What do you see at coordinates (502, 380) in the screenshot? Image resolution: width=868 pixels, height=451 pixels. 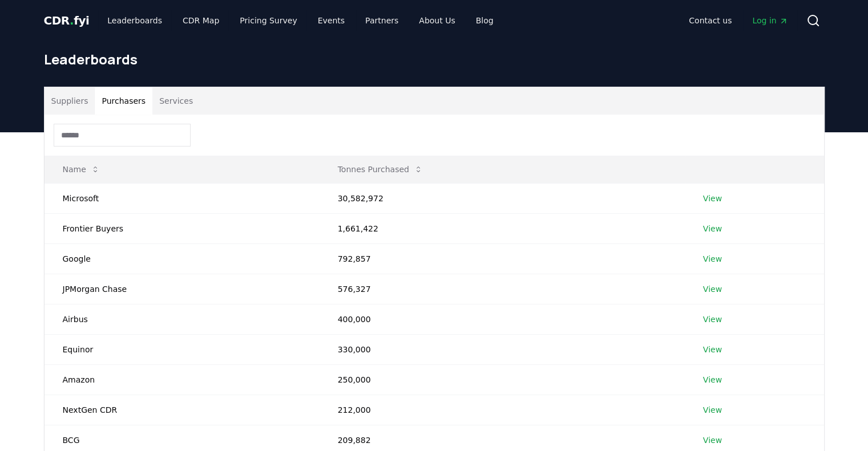 I see `td: 250,000` at bounding box center [502, 380].